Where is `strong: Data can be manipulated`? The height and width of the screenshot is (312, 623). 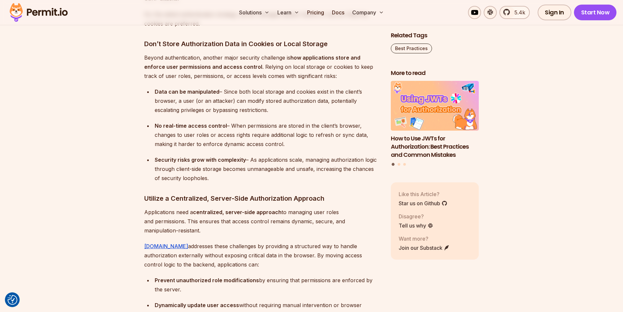 strong: Data can be manipulated is located at coordinates (187, 92).